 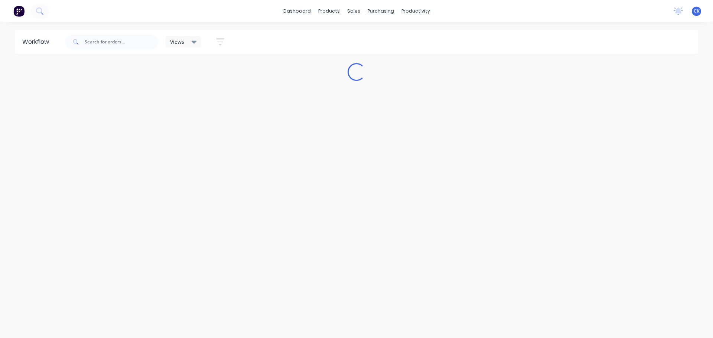 What do you see at coordinates (697, 11) in the screenshot?
I see `span: CK` at bounding box center [697, 11].